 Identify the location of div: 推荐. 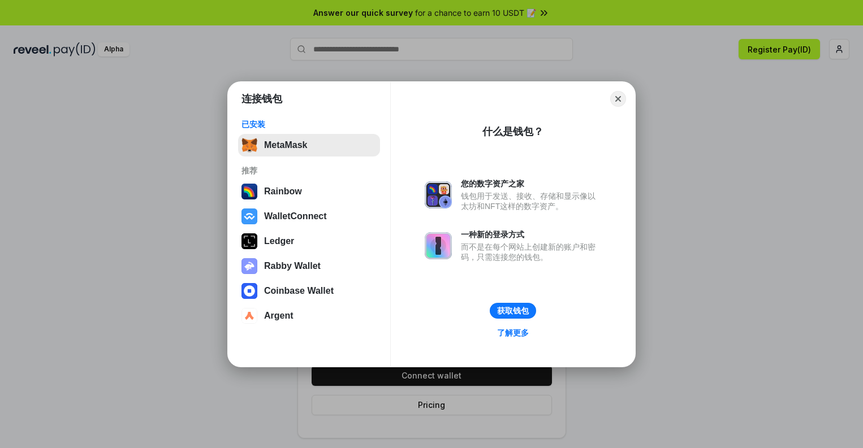
(309, 171).